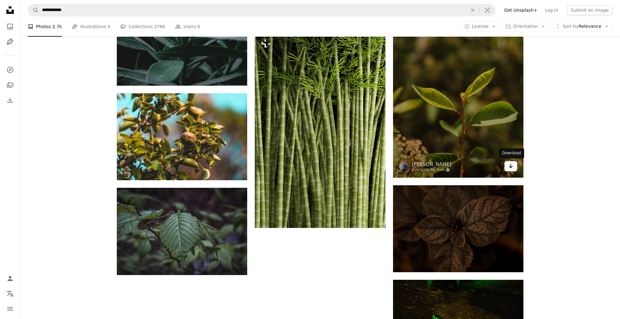 The width and height of the screenshot is (620, 319). What do you see at coordinates (10, 70) in the screenshot?
I see `a: Explore` at bounding box center [10, 70].